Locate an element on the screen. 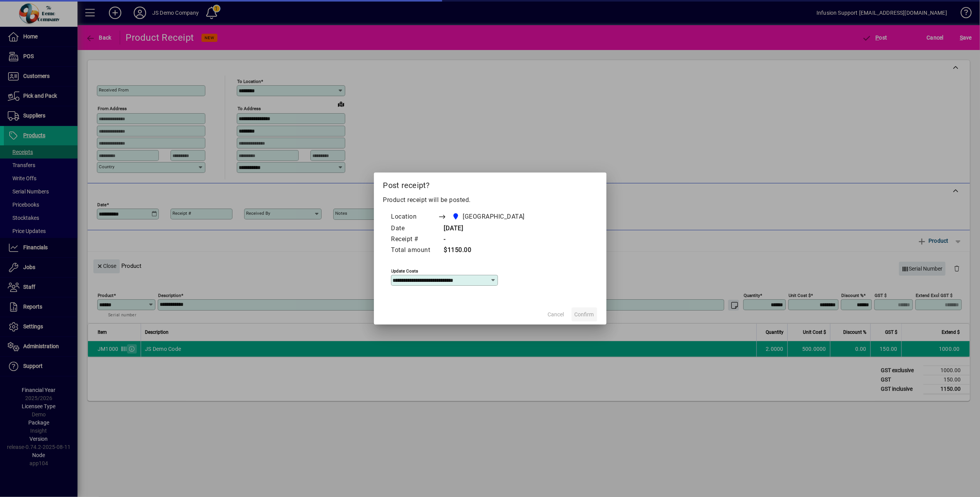 Image resolution: width=980 pixels, height=497 pixels. td: Total amount is located at coordinates (414, 250).